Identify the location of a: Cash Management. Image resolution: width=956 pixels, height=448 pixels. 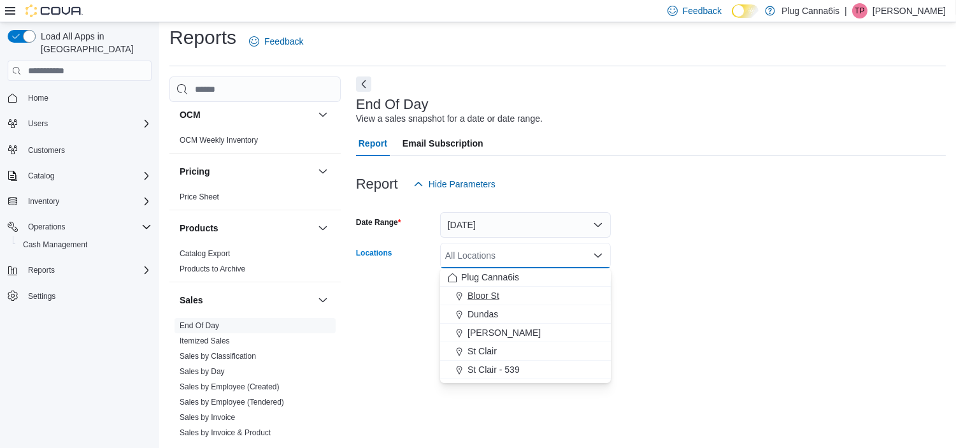
(55, 245).